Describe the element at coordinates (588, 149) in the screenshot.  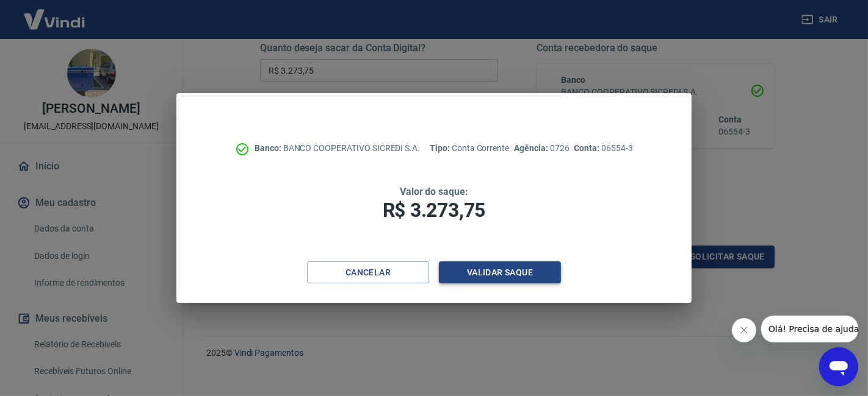
I see `span: Conta:` at that location.